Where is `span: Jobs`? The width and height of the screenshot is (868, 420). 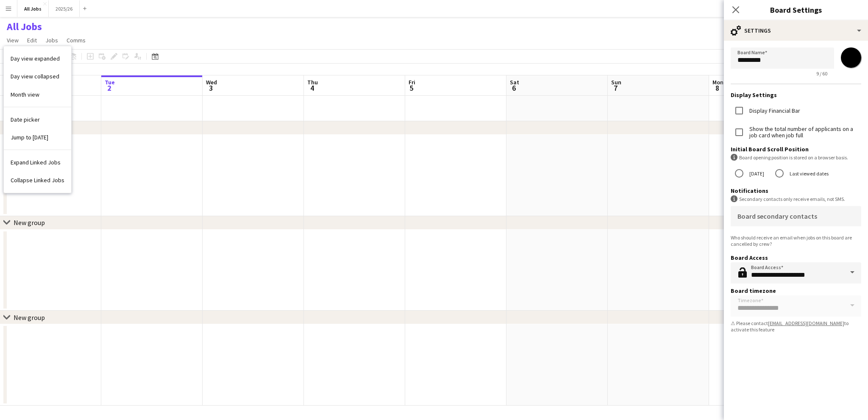 span: Jobs is located at coordinates (52, 40).